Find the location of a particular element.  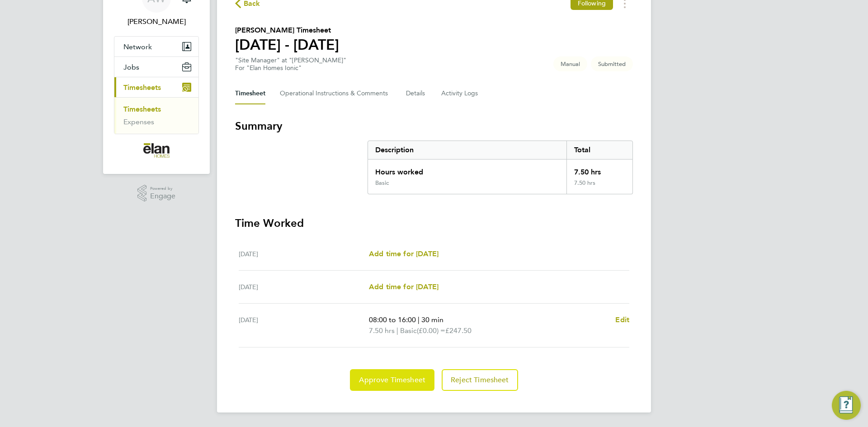

a: Edit is located at coordinates (622, 319).